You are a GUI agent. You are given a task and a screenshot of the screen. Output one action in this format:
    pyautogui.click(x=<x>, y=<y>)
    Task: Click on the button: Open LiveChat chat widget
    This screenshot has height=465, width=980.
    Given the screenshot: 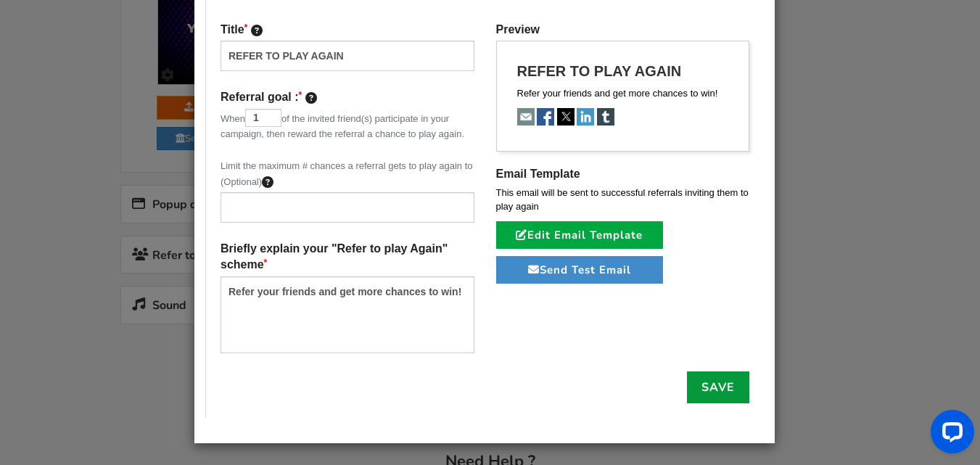 What is the action you would take?
    pyautogui.click(x=33, y=28)
    